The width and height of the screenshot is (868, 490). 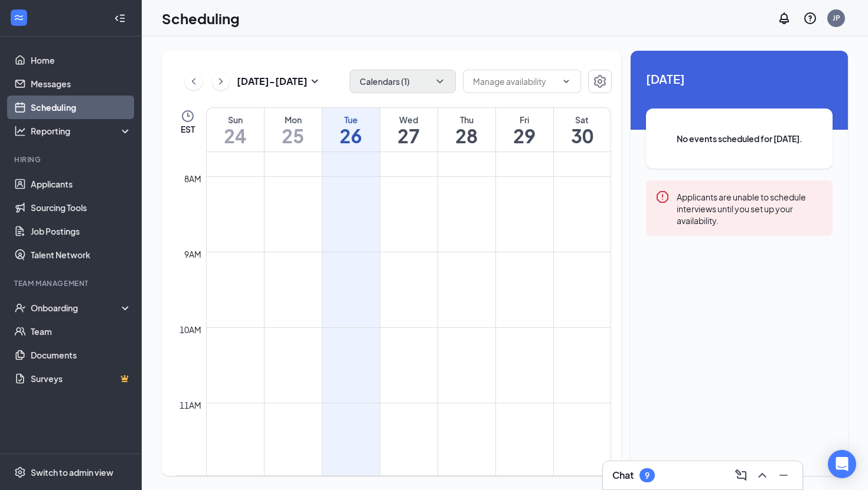 I want to click on a: Job Postings, so click(x=81, y=231).